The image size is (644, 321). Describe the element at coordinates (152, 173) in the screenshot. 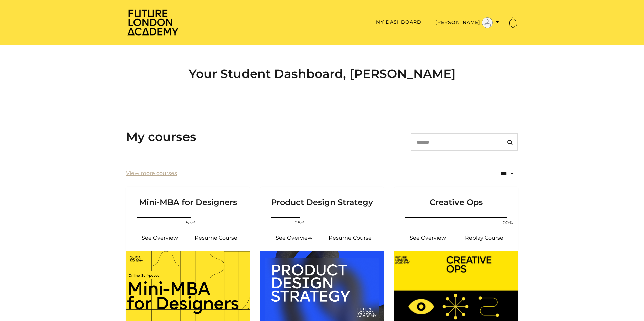

I see `a: View more courses` at that location.